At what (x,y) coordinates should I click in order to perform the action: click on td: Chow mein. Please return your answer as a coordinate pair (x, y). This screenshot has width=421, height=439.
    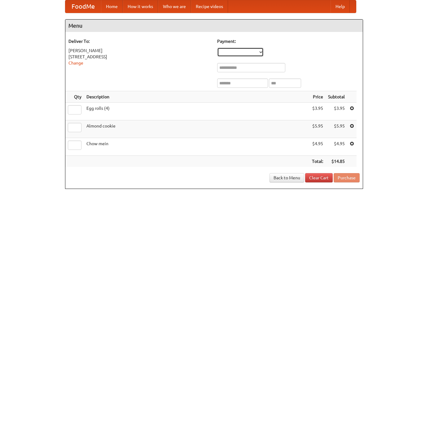
    Looking at the image, I should click on (197, 147).